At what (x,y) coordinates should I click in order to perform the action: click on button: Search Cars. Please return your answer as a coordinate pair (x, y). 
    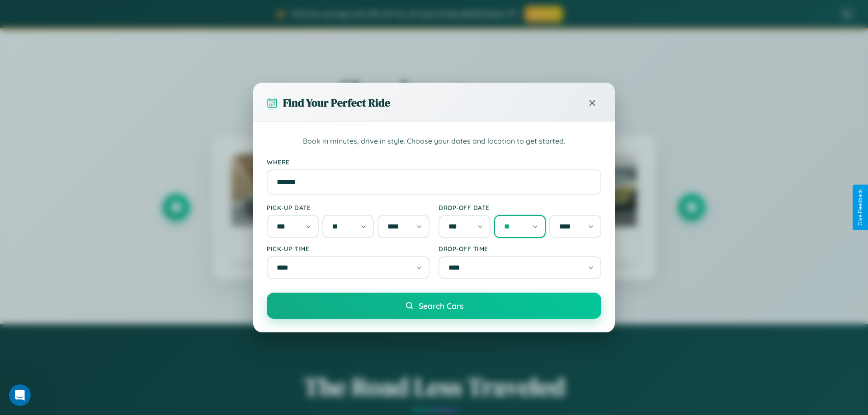
    Looking at the image, I should click on (434, 305).